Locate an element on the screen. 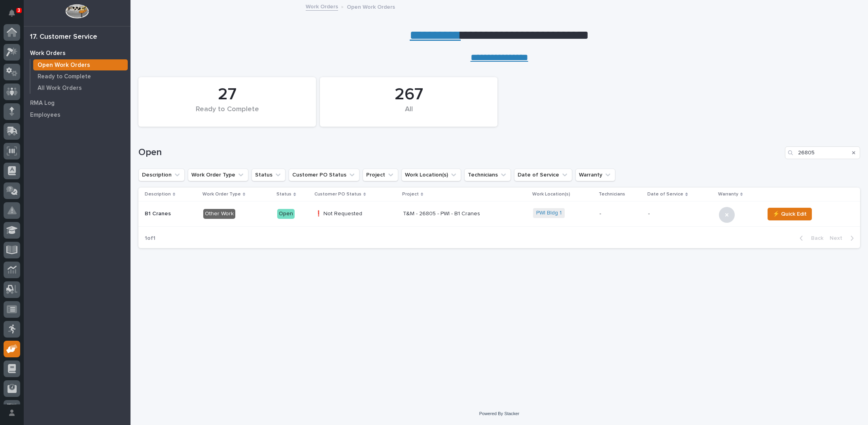  div: All is located at coordinates (409, 114).